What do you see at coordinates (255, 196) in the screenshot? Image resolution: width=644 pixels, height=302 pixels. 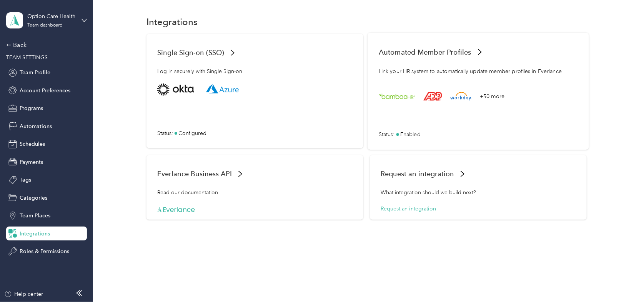 I see `div: Read our documentation` at bounding box center [255, 196].